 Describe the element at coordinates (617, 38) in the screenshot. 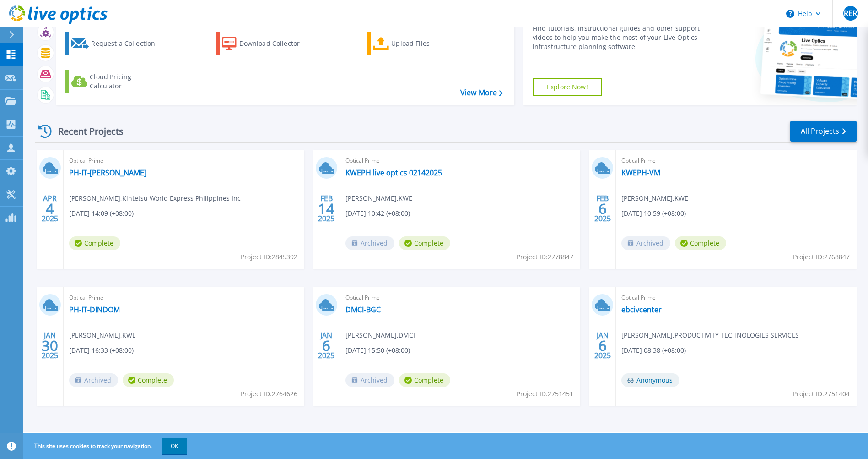

I see `div: Find tutorials, instructional guides and other support videos to help you make the most of your L...` at that location.